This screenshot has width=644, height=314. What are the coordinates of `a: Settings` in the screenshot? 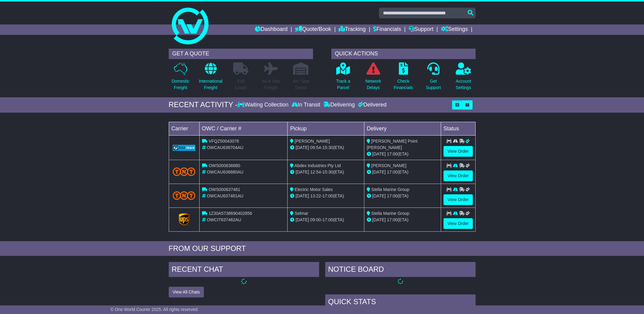 It's located at (455, 29).